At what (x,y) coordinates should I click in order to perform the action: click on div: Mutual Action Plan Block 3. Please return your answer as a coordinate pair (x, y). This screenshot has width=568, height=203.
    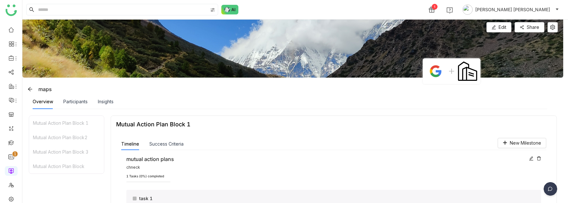
    Looking at the image, I should click on (67, 151).